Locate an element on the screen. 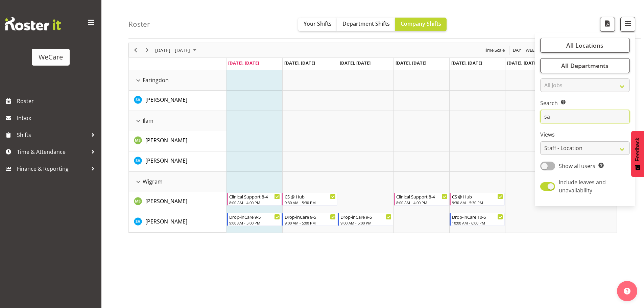  button: Feedback - Show survey is located at coordinates (638, 154).